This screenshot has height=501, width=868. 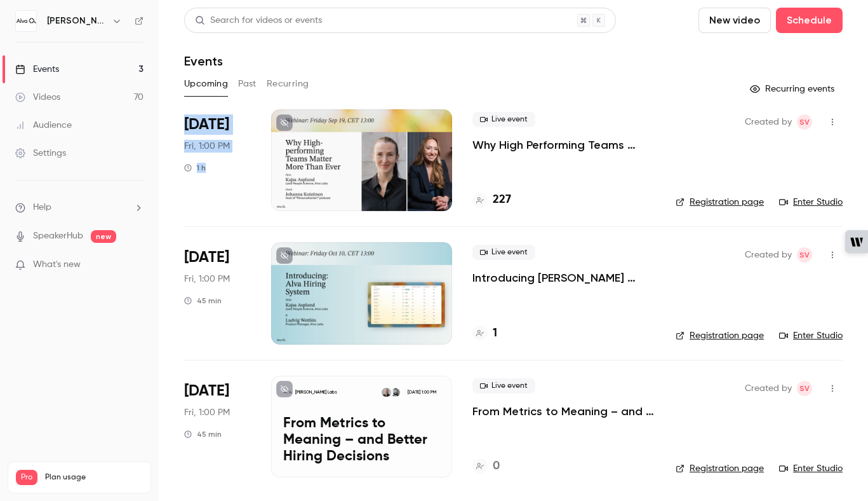 I want to click on button: Past, so click(x=247, y=84).